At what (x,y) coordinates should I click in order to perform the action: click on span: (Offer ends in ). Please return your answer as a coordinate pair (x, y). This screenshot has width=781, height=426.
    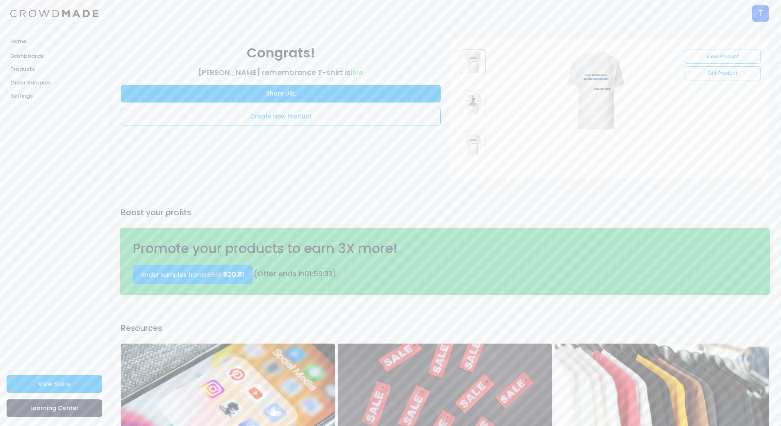
    Looking at the image, I should click on (295, 274).